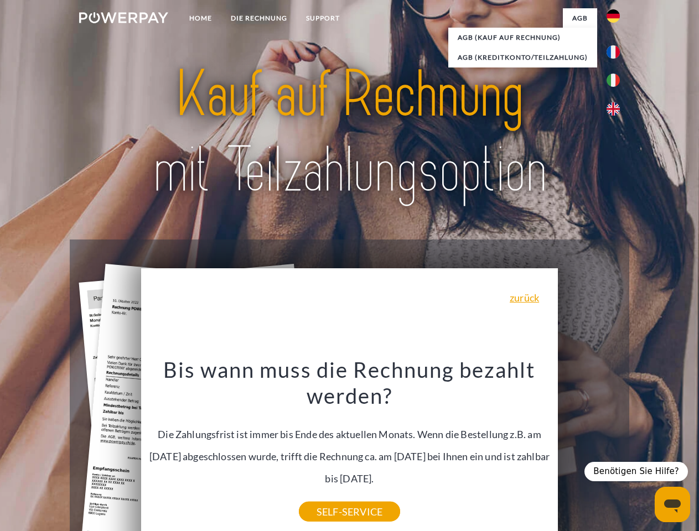 Image resolution: width=699 pixels, height=531 pixels. Describe the element at coordinates (523, 38) in the screenshot. I see `a: AGB (Kauf auf Rechnung)` at that location.